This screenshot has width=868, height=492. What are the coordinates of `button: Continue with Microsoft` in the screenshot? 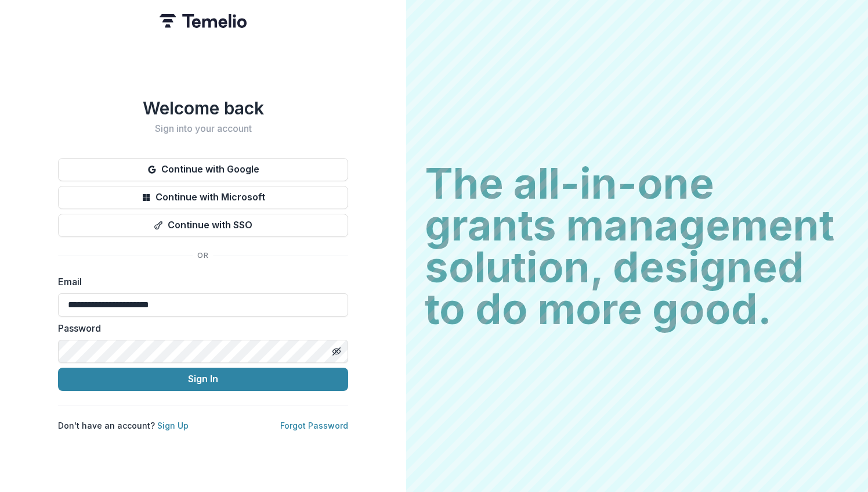 It's located at (203, 198).